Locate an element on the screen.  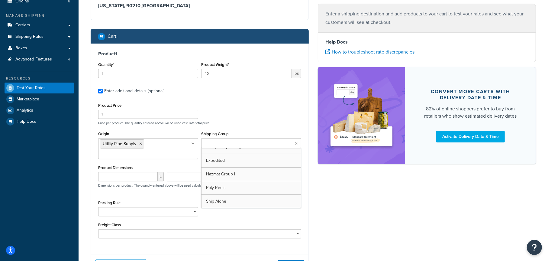
a: Advanced Features4 is located at coordinates (39, 59).